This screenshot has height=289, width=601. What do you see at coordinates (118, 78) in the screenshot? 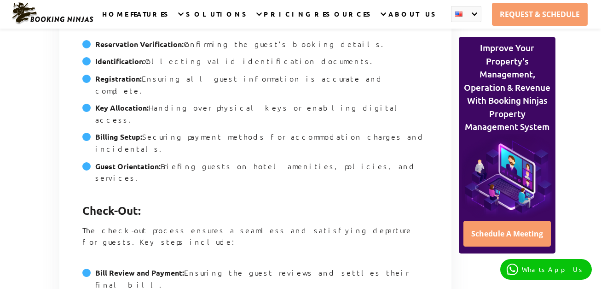
I see `strong: Registration:` at bounding box center [118, 78].